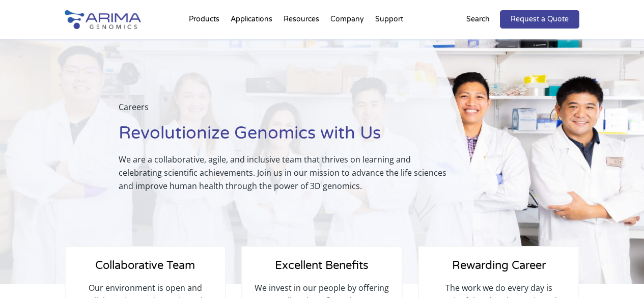 The height and width of the screenshot is (298, 644). What do you see at coordinates (145, 265) in the screenshot?
I see `span: Collaborative Team` at bounding box center [145, 265].